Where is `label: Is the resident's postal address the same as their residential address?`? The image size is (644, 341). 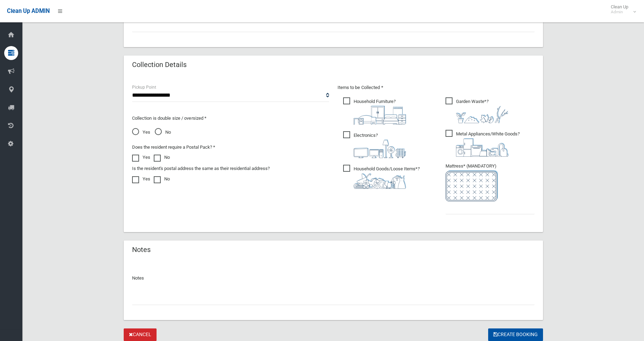
label: Is the resident's postal address the same as their residential address? is located at coordinates (201, 169).